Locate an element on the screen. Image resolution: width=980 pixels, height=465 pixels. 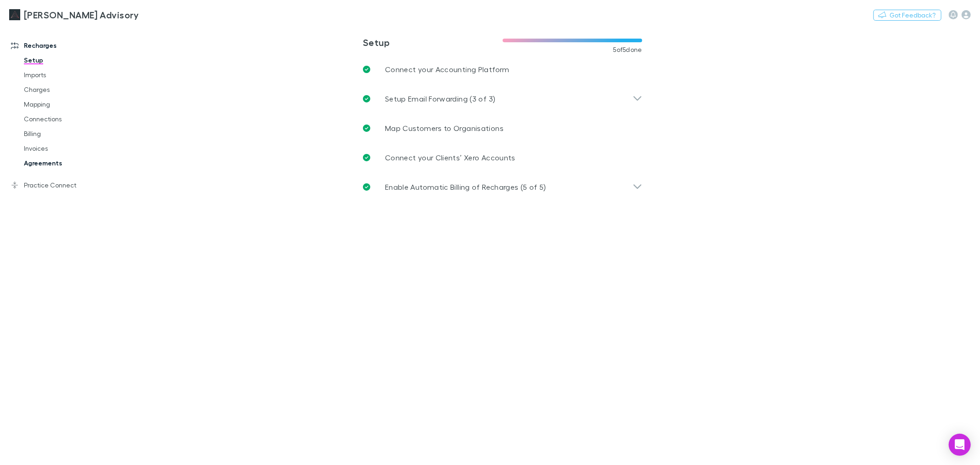
a: Connections is located at coordinates (70, 119).